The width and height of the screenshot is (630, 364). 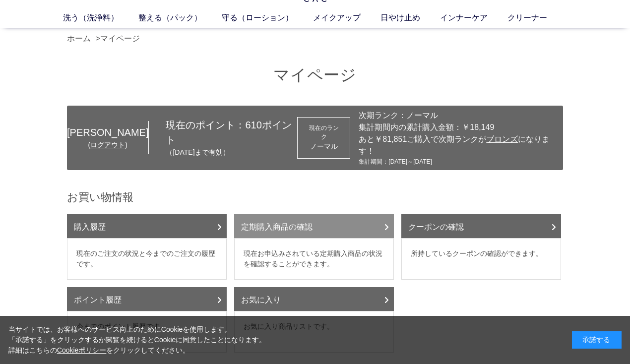 What do you see at coordinates (323, 133) in the screenshot?
I see `dt: 現在のランク` at bounding box center [323, 133].